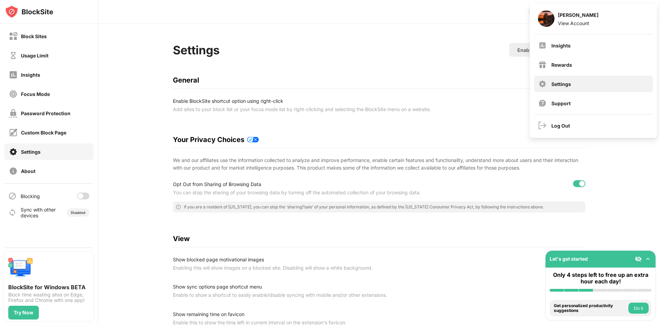 This screenshot has height=325, width=660. What do you see at coordinates (648, 259) in the screenshot?
I see `img: omni-setup-toggle.svg` at bounding box center [648, 259].